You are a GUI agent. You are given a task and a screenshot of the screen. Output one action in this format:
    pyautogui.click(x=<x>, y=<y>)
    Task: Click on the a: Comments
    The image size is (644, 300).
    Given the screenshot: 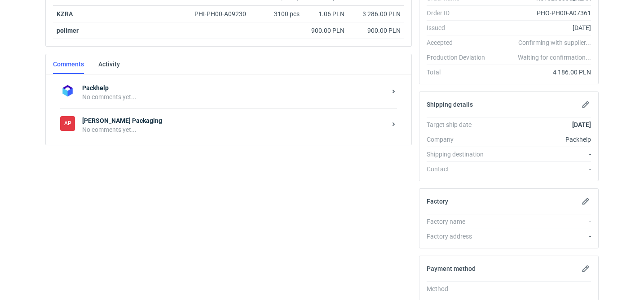 What is the action you would take?
    pyautogui.click(x=68, y=64)
    